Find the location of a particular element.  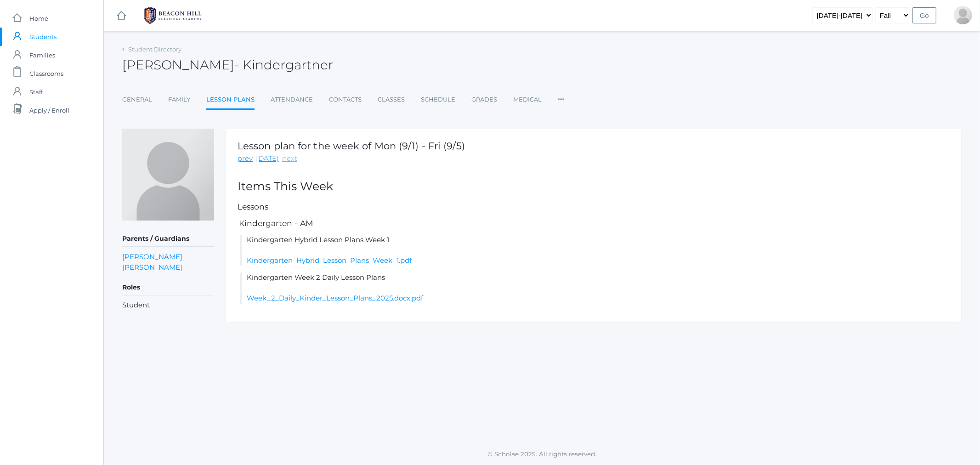

h5: Roles is located at coordinates (168, 287).